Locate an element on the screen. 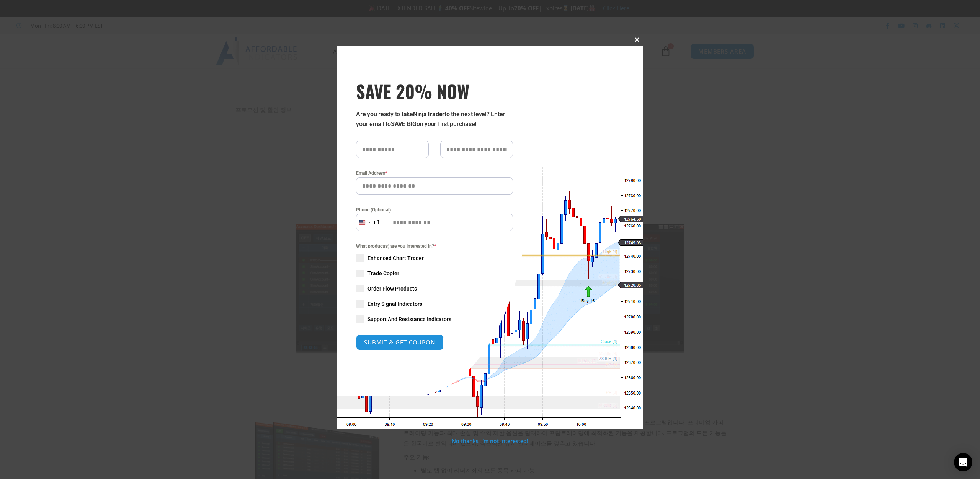  label: Trade Copier is located at coordinates (435, 274).